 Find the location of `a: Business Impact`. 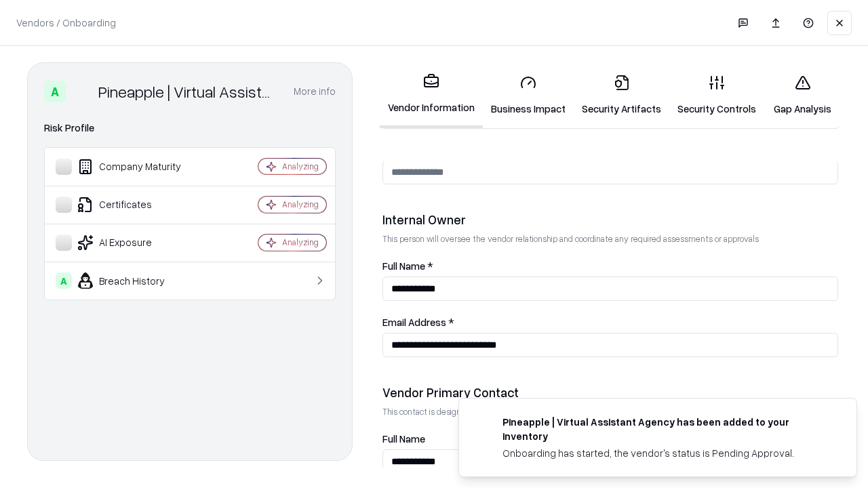

a: Business Impact is located at coordinates (528, 95).